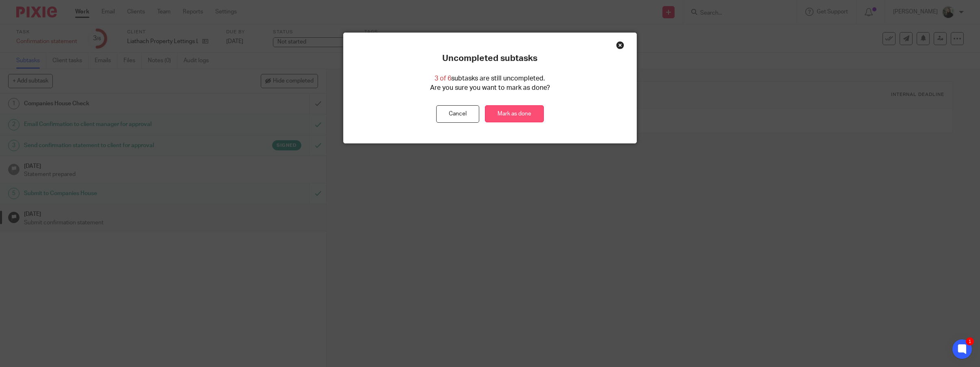 The width and height of the screenshot is (980, 367). Describe the element at coordinates (490, 58) in the screenshot. I see `p: Uncompleted subtasks` at that location.